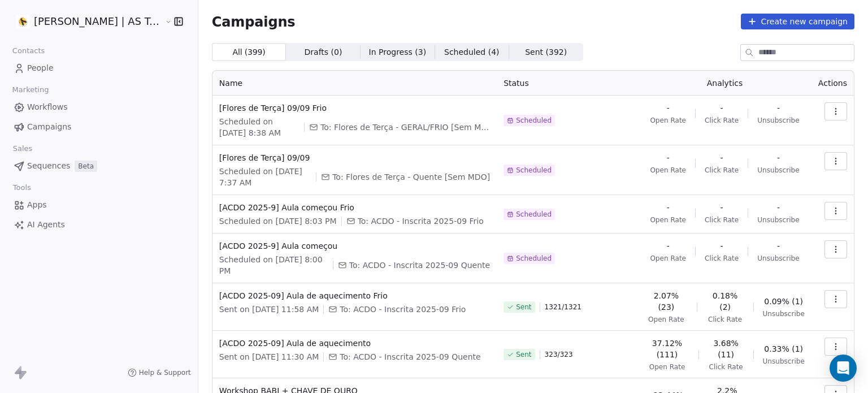  What do you see at coordinates (49, 166) in the screenshot?
I see `span: Sequences` at bounding box center [49, 166].